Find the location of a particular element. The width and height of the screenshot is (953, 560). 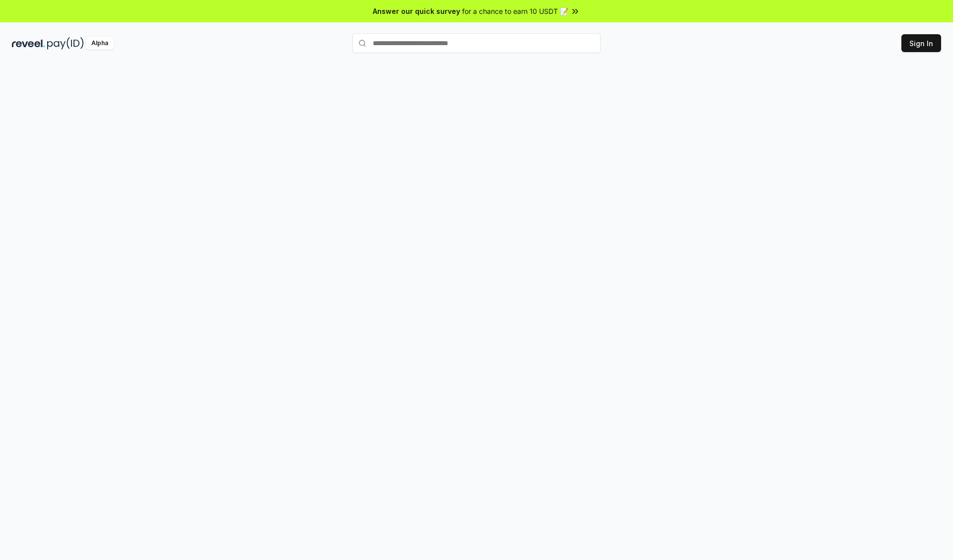

button: Sign In is located at coordinates (921, 43).